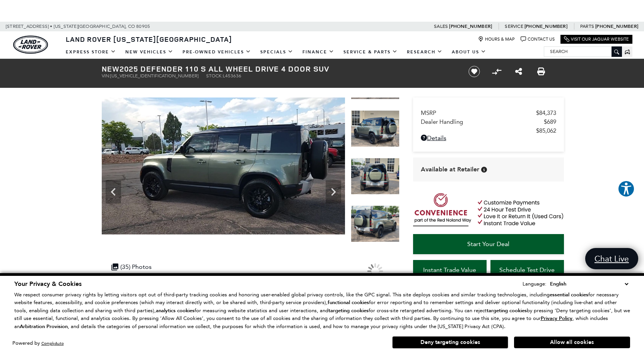  I want to click on strong: New, so click(111, 69).